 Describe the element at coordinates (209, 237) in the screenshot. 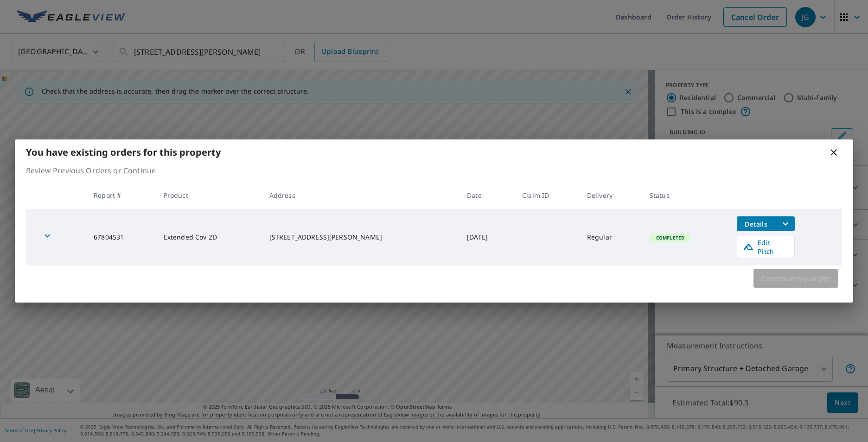

I see `td: Extended Cov 2D` at that location.